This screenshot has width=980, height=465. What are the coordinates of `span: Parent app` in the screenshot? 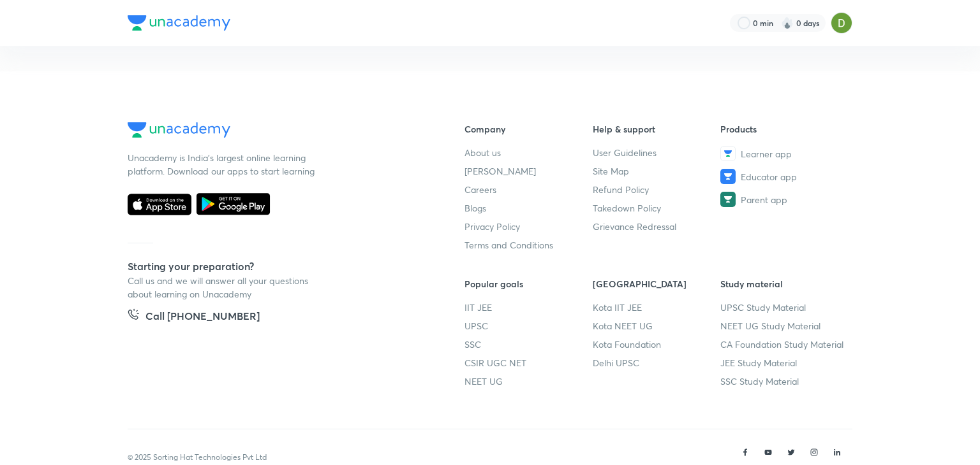 It's located at (764, 200).